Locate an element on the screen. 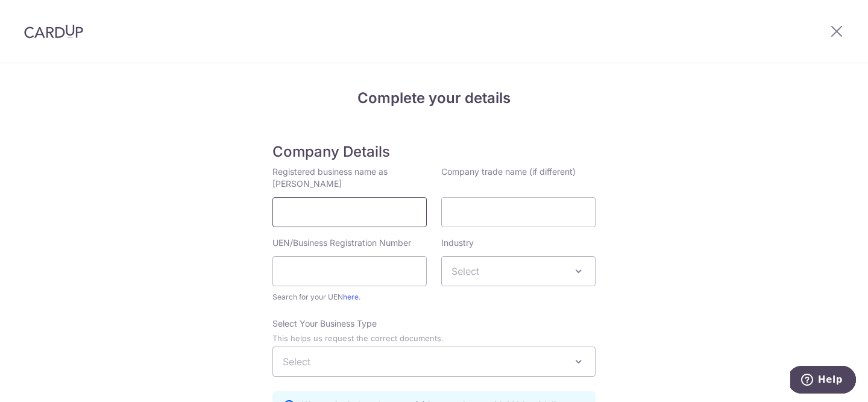 This screenshot has height=402, width=868. label: Select Your Business Type is located at coordinates (325, 324).